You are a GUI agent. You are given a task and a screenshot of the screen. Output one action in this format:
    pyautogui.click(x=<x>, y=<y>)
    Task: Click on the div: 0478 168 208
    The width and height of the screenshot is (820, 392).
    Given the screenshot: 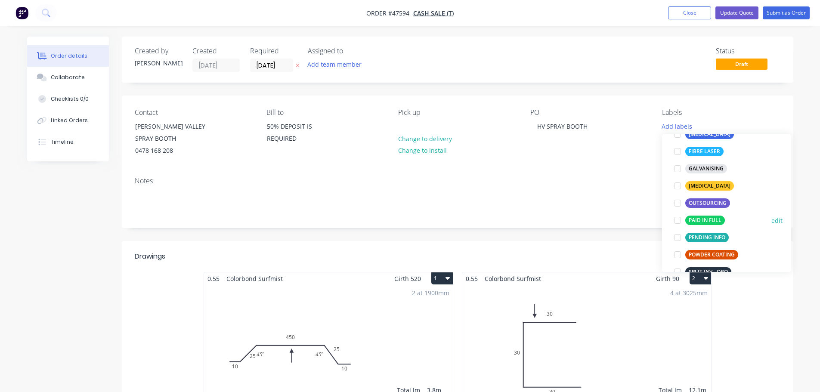 What is the action you would take?
    pyautogui.click(x=171, y=151)
    